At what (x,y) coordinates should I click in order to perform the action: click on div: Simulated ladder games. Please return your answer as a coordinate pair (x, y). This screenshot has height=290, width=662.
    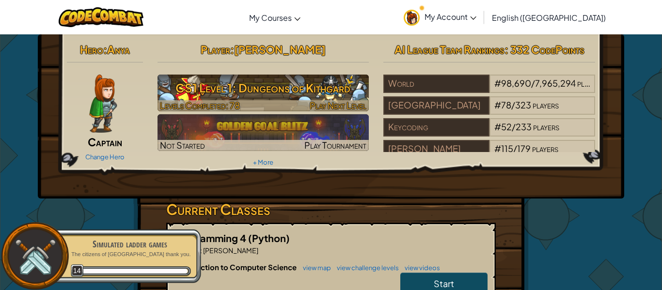
    Looking at the image, I should click on (130, 244).